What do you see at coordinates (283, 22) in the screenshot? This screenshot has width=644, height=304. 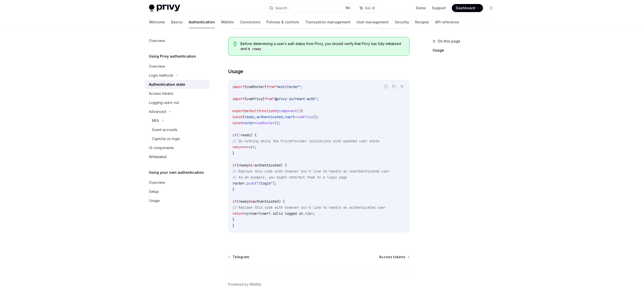 I see `a: Policies & controls` at bounding box center [283, 22].